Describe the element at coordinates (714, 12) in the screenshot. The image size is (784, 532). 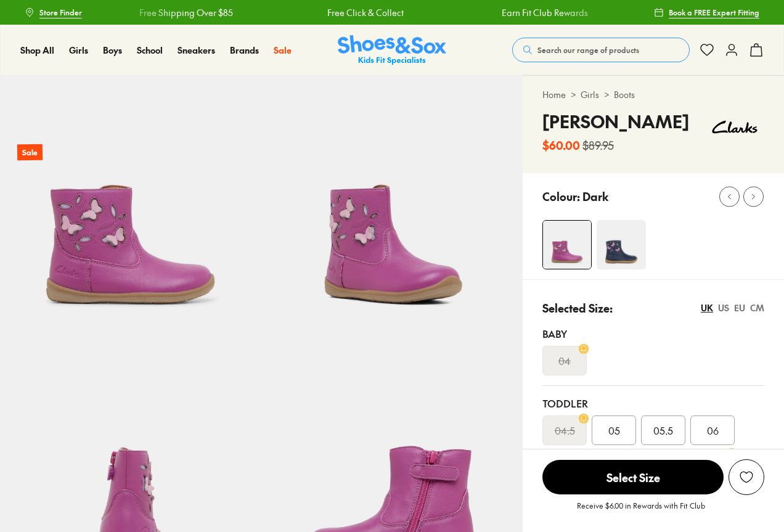
I see `span: Book a FREE Expert Fitting` at that location.